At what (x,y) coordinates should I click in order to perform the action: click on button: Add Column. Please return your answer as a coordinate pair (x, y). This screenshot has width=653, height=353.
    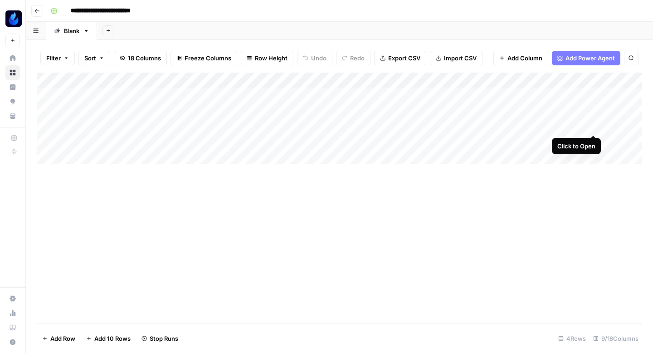
    Looking at the image, I should click on (521, 58).